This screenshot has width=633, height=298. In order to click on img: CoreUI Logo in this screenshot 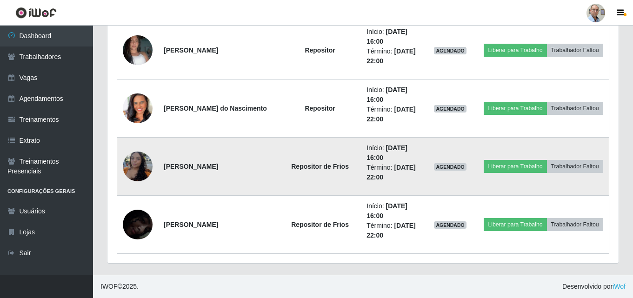, I will do `click(36, 13)`.